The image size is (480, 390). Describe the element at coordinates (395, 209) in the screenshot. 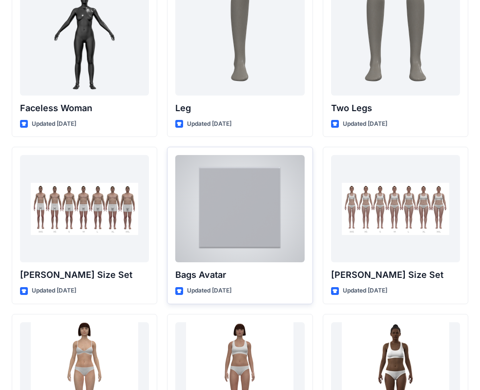

I see `a: Olivia Size Set` at that location.